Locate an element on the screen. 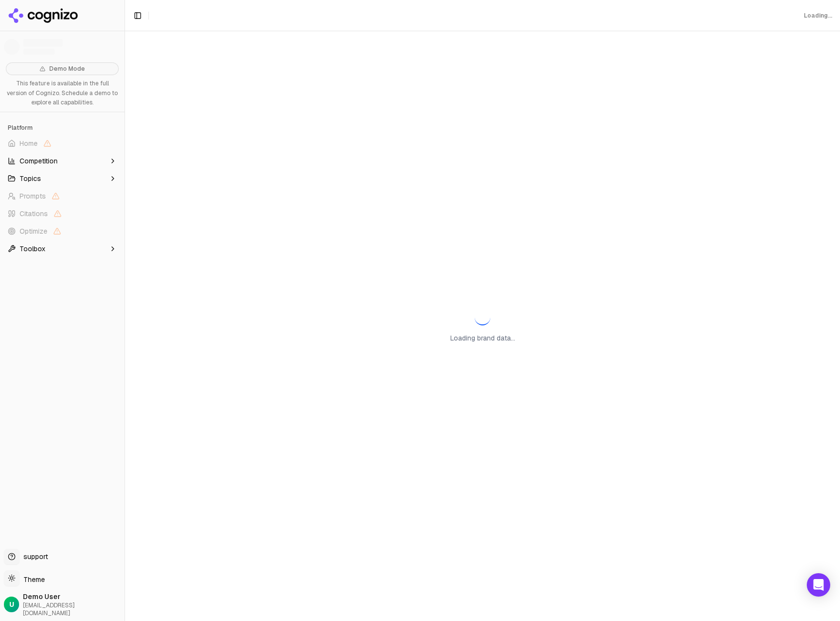 Image resolution: width=840 pixels, height=621 pixels. div: Open Intercom Messenger is located at coordinates (819, 585).